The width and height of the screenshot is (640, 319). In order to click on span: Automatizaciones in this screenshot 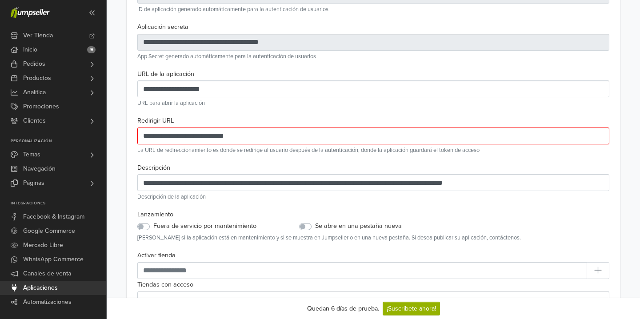, I will do `click(47, 302)`.